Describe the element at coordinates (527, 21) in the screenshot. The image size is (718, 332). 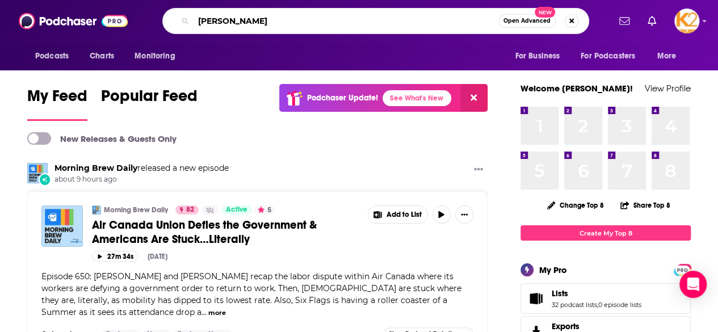
I see `span: Open Advanced` at that location.